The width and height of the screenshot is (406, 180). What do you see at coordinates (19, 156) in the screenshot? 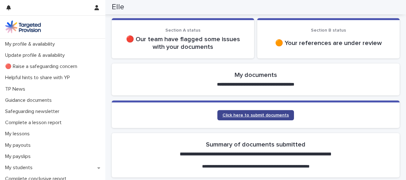
I see `p: My payslips` at bounding box center [19, 156].